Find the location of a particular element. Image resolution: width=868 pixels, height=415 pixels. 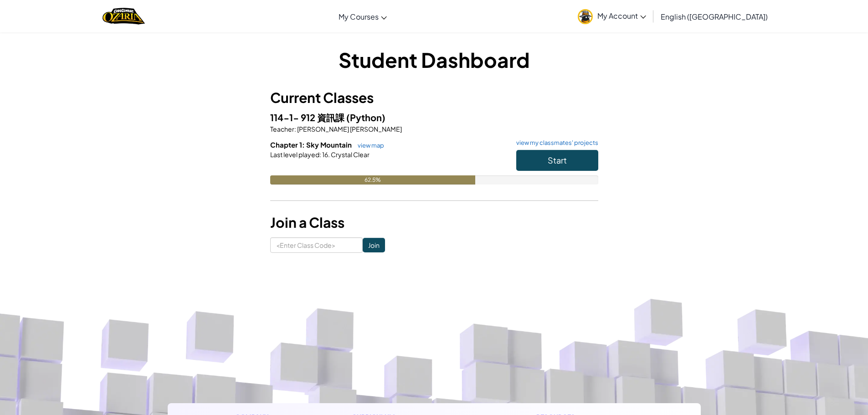

span: (Python) is located at coordinates (366, 117).